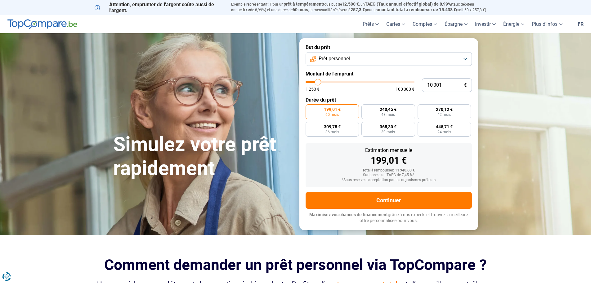 The height and width of the screenshot is (283, 591). What do you see at coordinates (334, 59) in the screenshot?
I see `span: Prêt personnel` at bounding box center [334, 59].